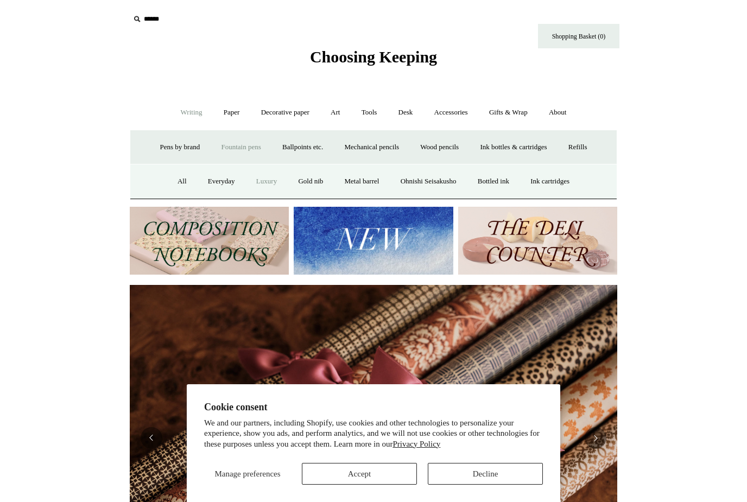  What do you see at coordinates (335, 112) in the screenshot?
I see `a: Art` at bounding box center [335, 112].